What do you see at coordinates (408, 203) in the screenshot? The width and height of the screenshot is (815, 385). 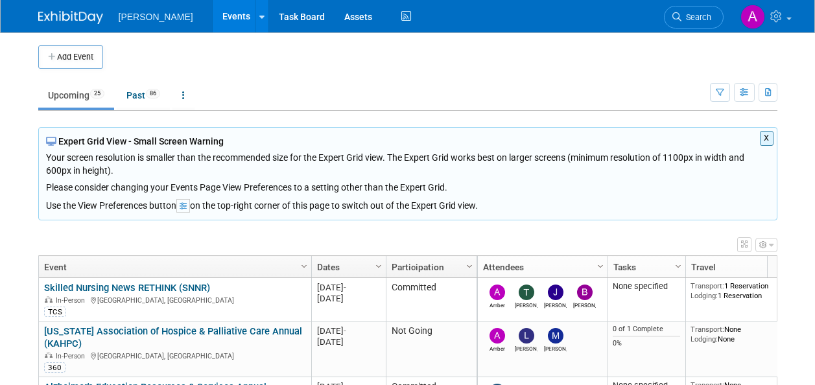 I see `div: Use the View Preferences button on the top-right corner of this page to switch out of the Expert ...` at bounding box center [408, 203].